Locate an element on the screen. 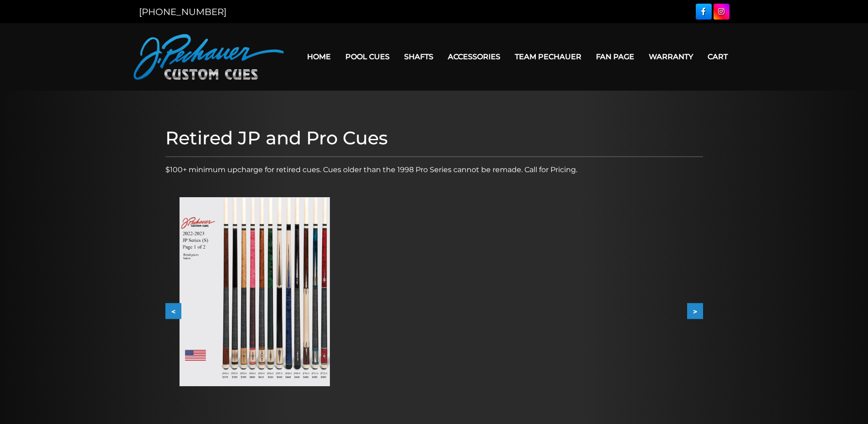 The height and width of the screenshot is (424, 868). div: Carousel Navigation is located at coordinates (434, 311).